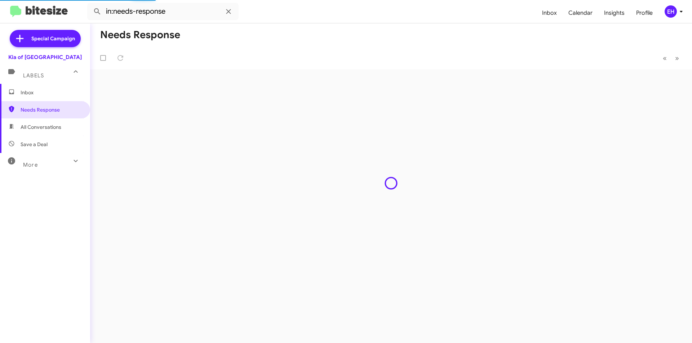 This screenshot has height=343, width=692. I want to click on span: Profile, so click(644, 13).